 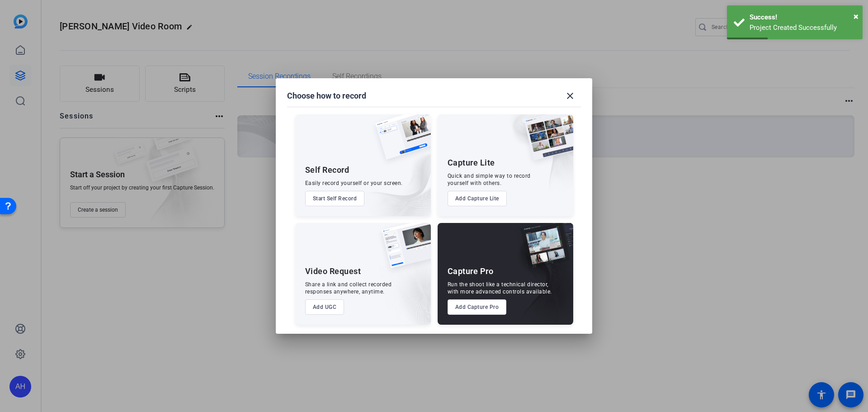 What do you see at coordinates (533, 159) in the screenshot?
I see `img: embarkstudio-capture-lite.png` at bounding box center [533, 159].